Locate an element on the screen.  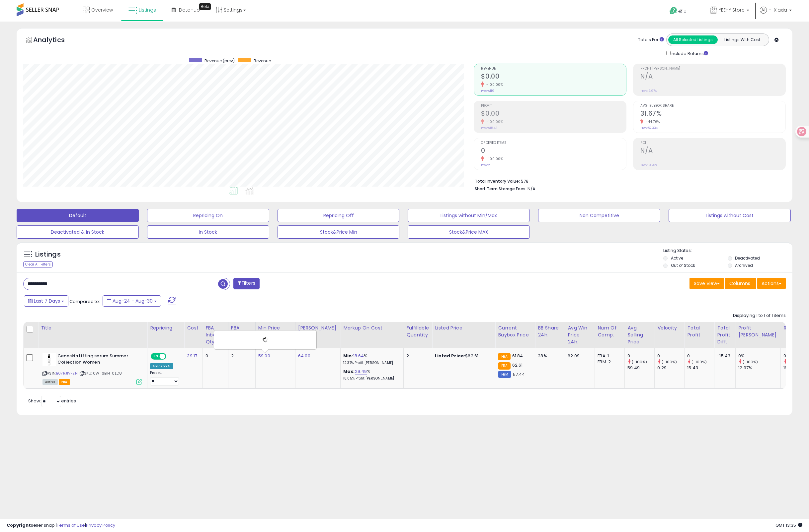
small: Prev: $119 is located at coordinates (488, 91).